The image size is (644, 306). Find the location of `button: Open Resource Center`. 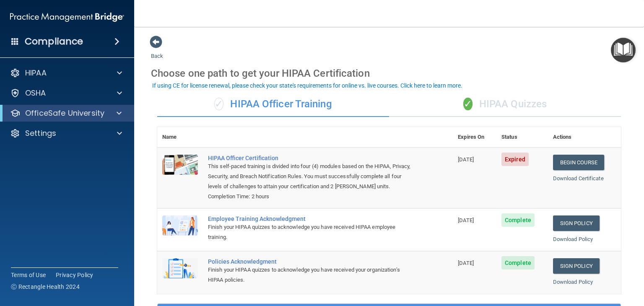

button: Open Resource Center is located at coordinates (623, 50).